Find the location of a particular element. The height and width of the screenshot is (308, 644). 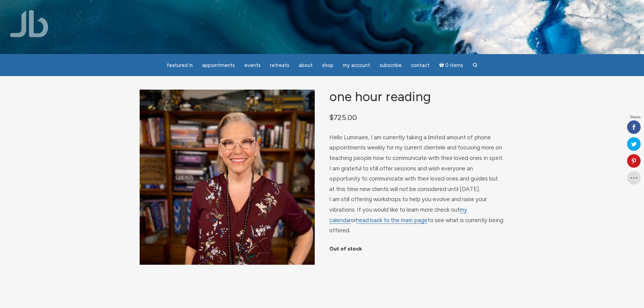

h1: One Hour Reading is located at coordinates (417, 96).